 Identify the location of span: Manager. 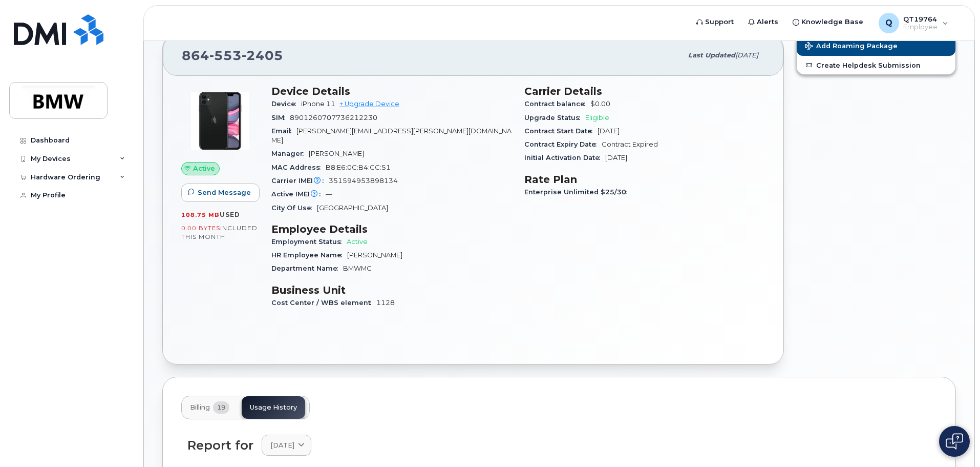
(290, 153).